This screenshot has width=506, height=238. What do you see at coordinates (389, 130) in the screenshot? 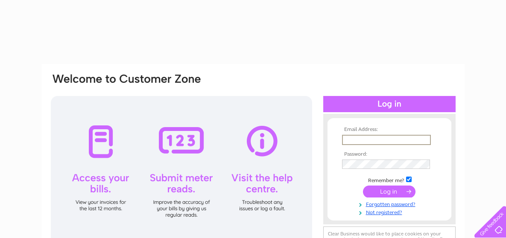
I see `th: Email Address:` at bounding box center [389, 130].